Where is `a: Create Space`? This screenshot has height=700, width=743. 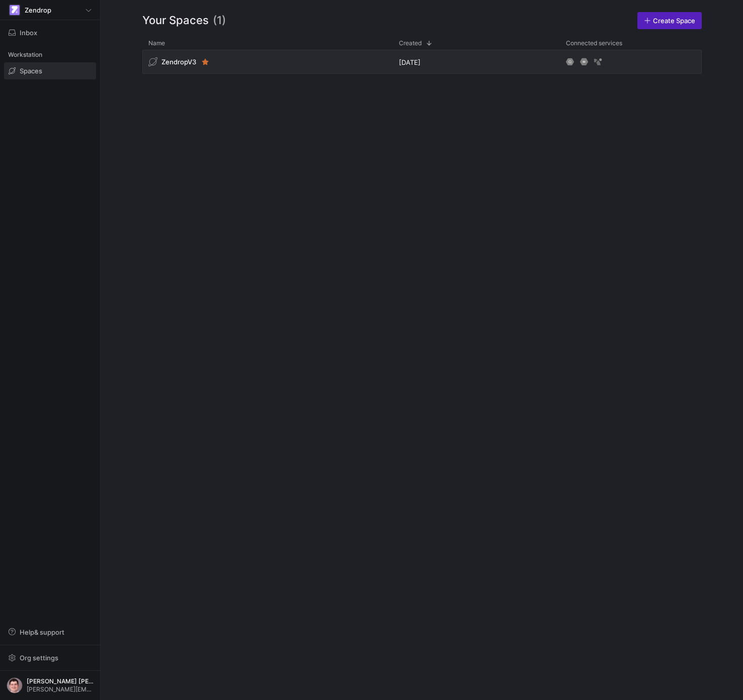
a: Create Space is located at coordinates (669, 21).